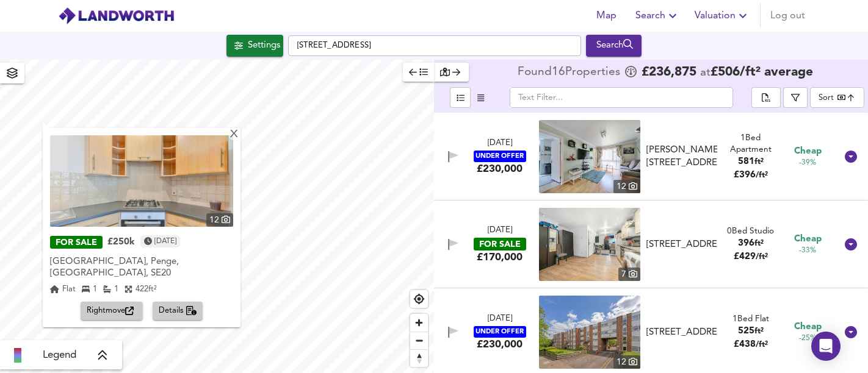 The image size is (868, 373). Describe the element at coordinates (141, 289) in the screenshot. I see `span: 422` at that location.